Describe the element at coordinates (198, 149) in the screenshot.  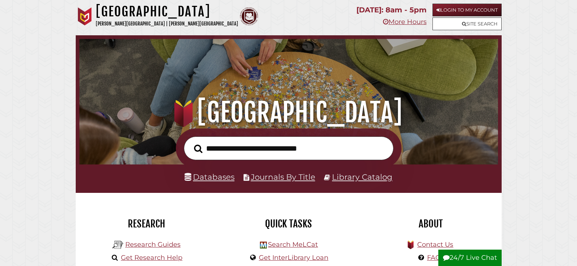
I see `i: Search` at that location.